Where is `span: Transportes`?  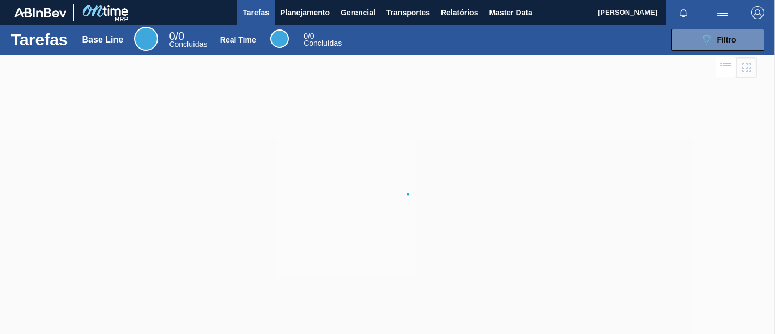
span: Transportes is located at coordinates (408, 13).